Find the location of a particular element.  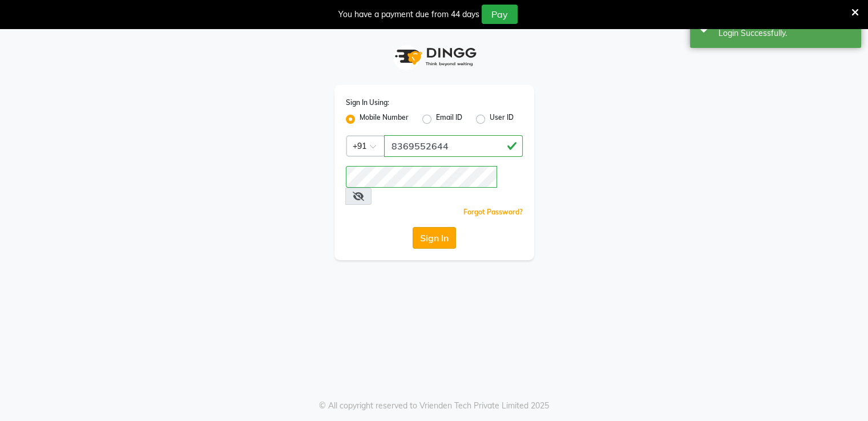

label: Mobile Number is located at coordinates (384, 119).